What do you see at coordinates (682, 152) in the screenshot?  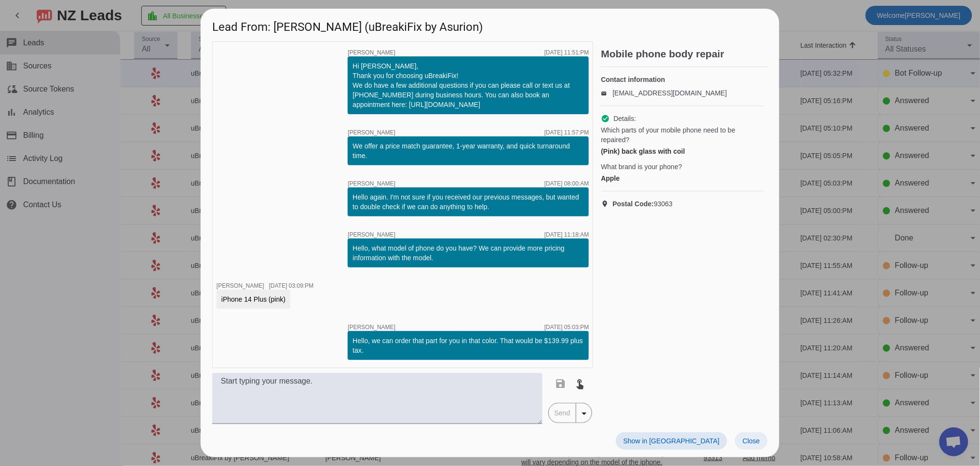 I see `div: (Pink) back glass with coil` at bounding box center [682, 152].